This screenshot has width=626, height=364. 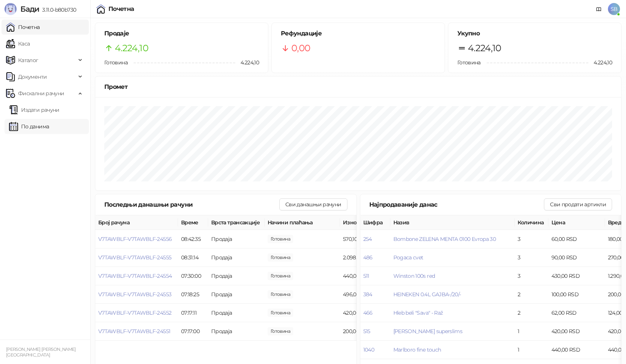 What do you see at coordinates (369, 350) in the screenshot?
I see `button: 1040` at bounding box center [369, 350].